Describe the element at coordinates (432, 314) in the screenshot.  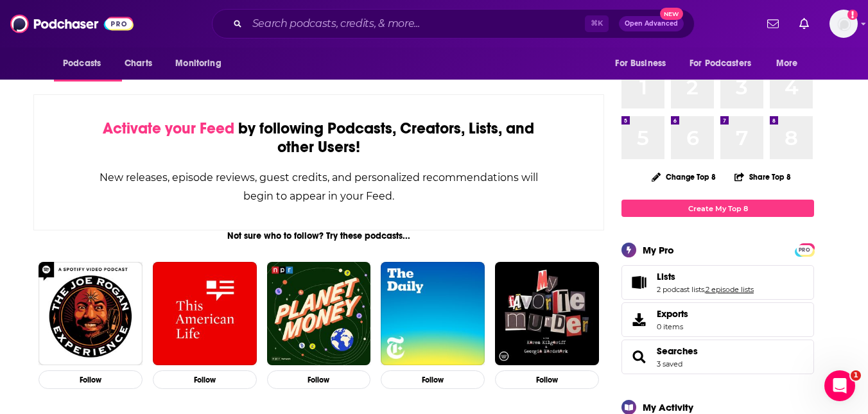
I see `img: The Daily` at that location.